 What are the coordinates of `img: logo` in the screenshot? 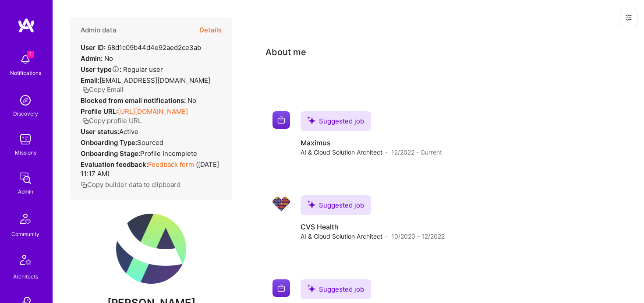 It's located at (26, 26).